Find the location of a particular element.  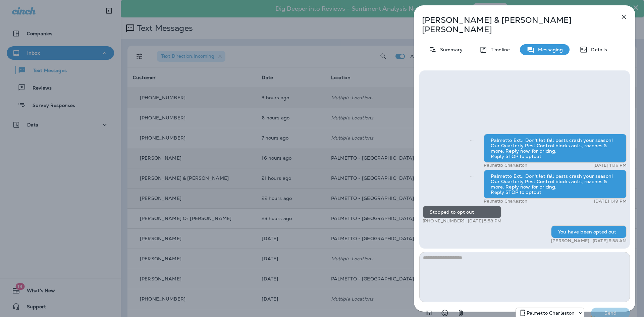

div: You have been opted out is located at coordinates (589, 232).